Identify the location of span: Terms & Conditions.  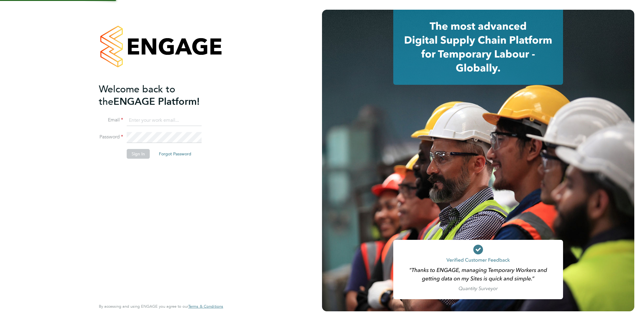
(205, 306).